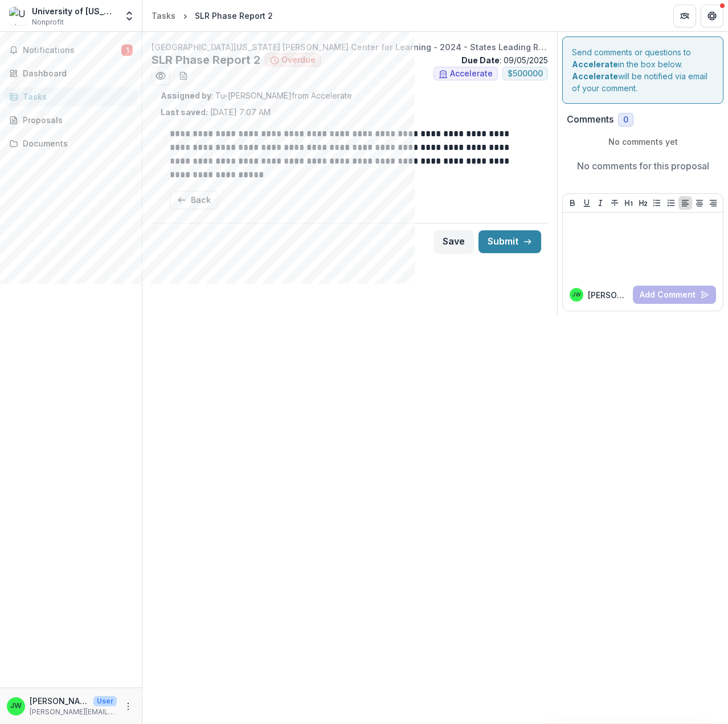  What do you see at coordinates (129, 16) in the screenshot?
I see `button: Open entity switcher` at bounding box center [129, 16].